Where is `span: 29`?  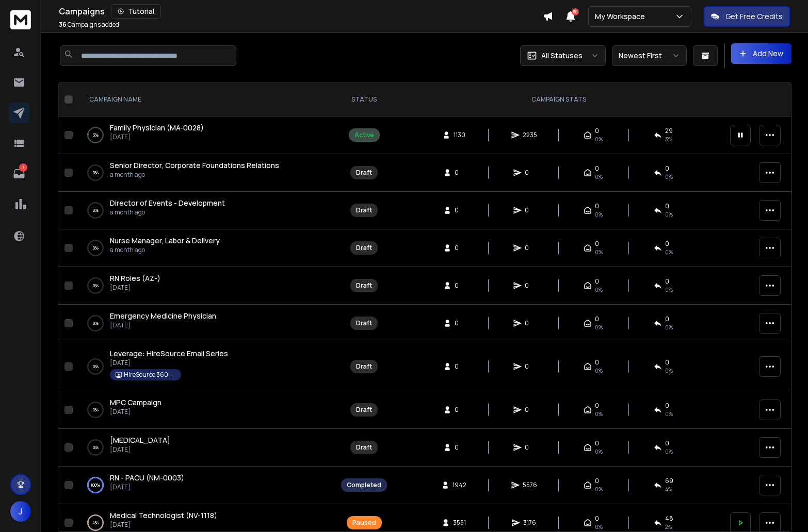
span: 29 is located at coordinates (669, 131).